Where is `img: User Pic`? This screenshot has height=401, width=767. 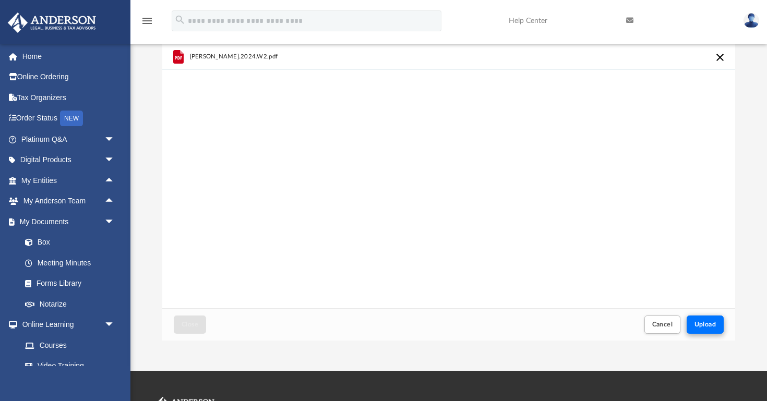
img: User Pic is located at coordinates (751, 20).